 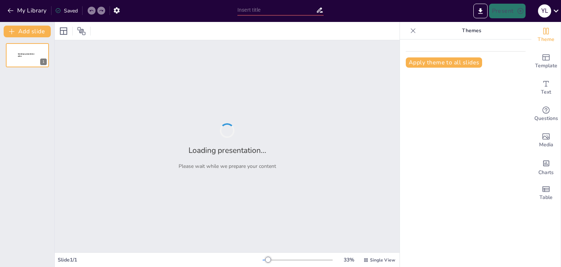 What do you see at coordinates (546, 193) in the screenshot?
I see `div: Add a table` at bounding box center [546, 193].